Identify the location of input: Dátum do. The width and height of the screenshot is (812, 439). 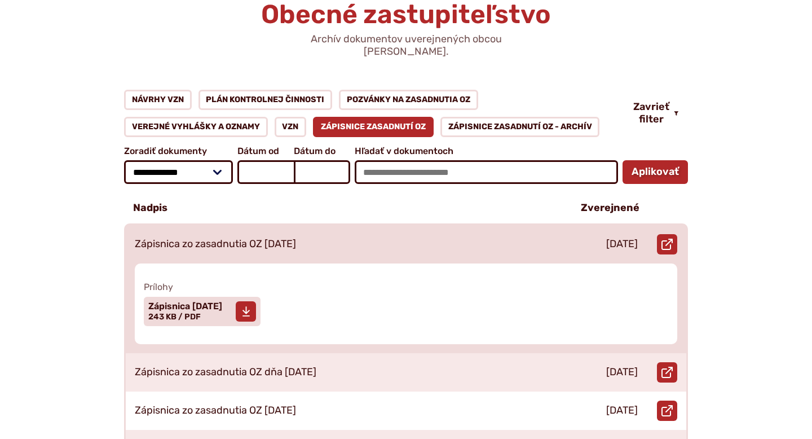
(322, 172).